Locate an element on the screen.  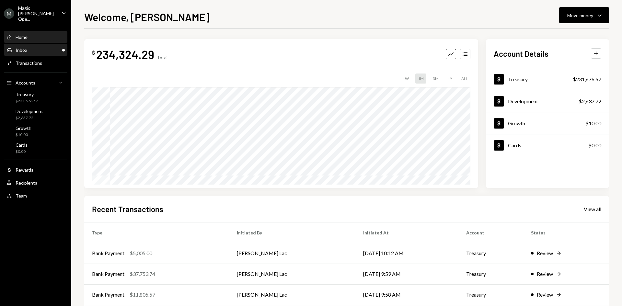
div: Inbox is located at coordinates (21, 50).